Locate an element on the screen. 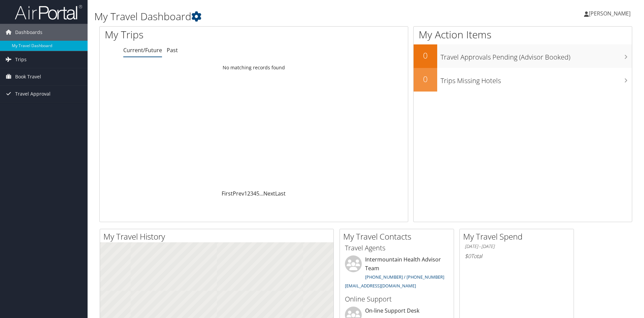 This screenshot has width=644, height=318. h3: Travel Agents is located at coordinates (397, 248).